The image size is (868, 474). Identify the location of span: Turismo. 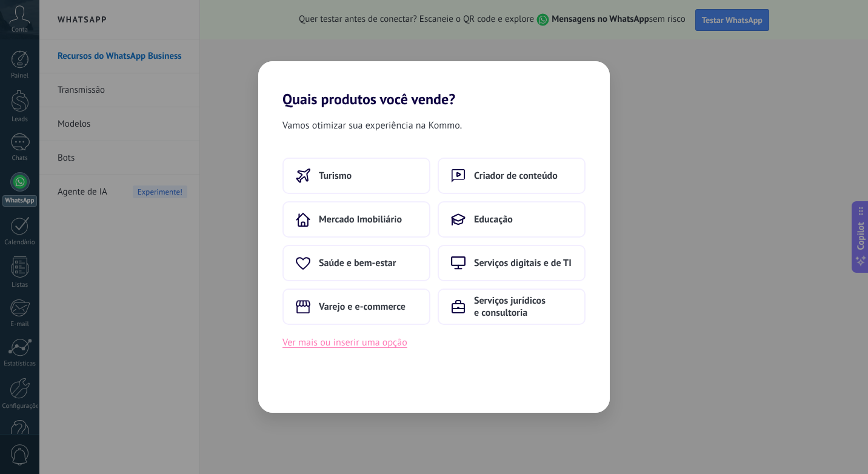
(335, 176).